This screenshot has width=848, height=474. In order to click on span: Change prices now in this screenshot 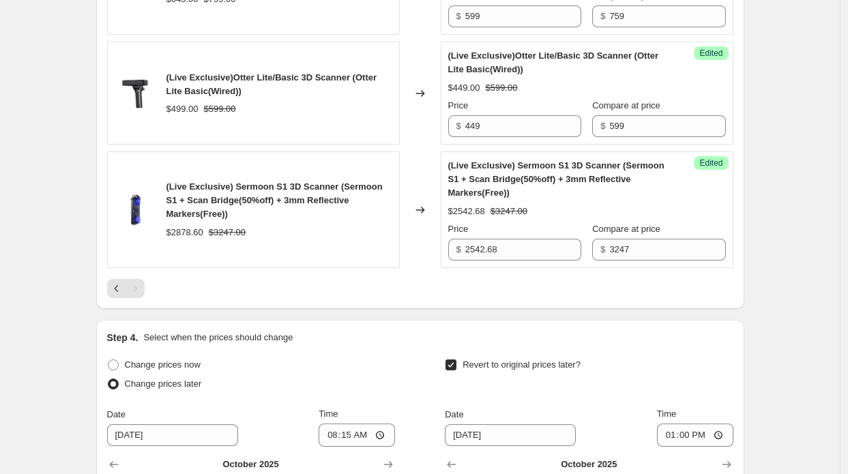, I will do `click(162, 364)`.